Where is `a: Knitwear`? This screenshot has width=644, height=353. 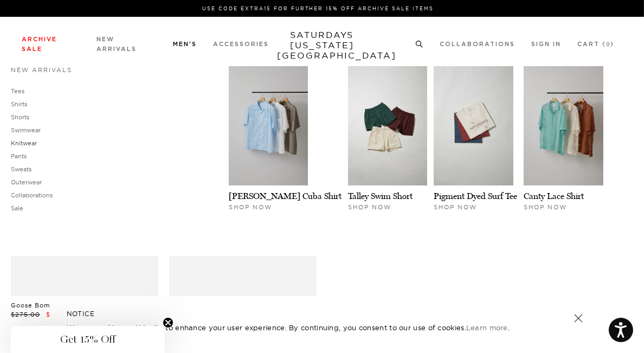 a: Knitwear is located at coordinates (24, 143).